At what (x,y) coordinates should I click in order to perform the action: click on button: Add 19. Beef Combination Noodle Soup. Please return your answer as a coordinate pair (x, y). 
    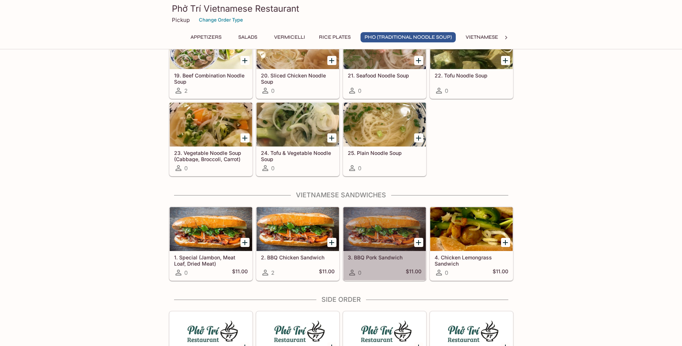
    Looking at the image, I should click on (245, 60).